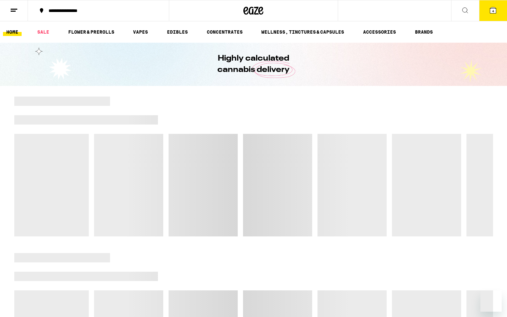 The image size is (507, 317). Describe the element at coordinates (225, 32) in the screenshot. I see `a: CONCENTRATES` at that location.